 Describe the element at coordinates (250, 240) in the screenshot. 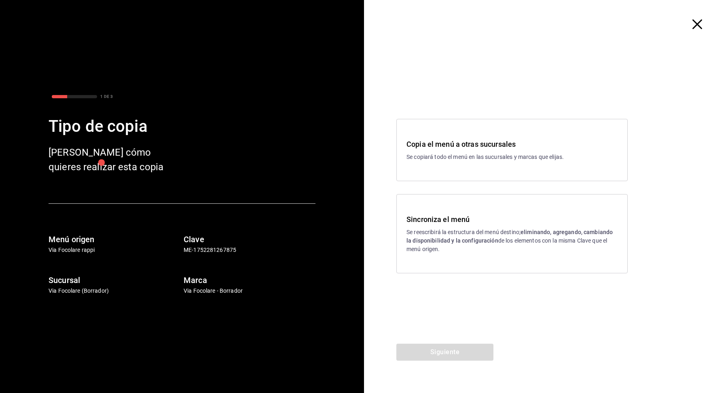

I see `h6: Clave` at that location.